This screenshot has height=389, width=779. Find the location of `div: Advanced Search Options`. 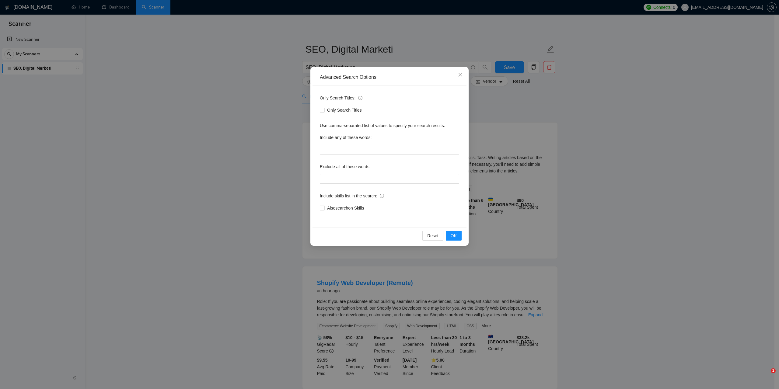

div: Advanced Search Options is located at coordinates (389, 77).